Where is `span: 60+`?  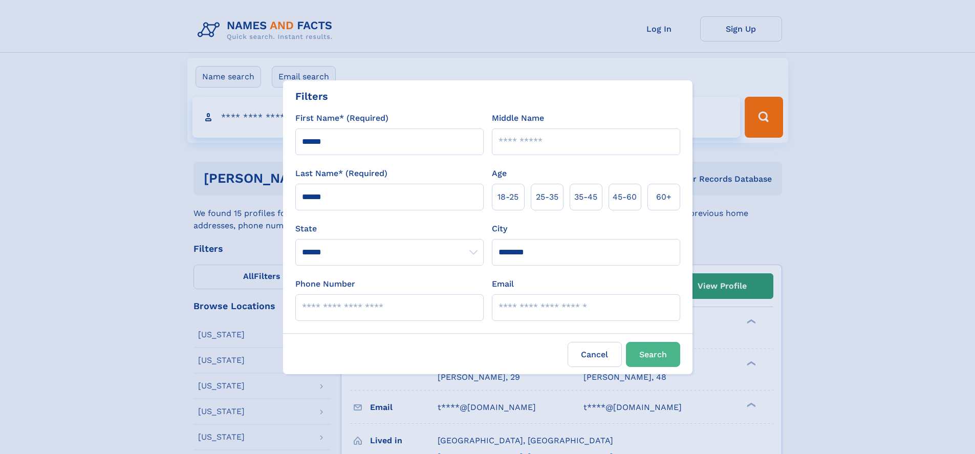 span: 60+ is located at coordinates (664, 197).